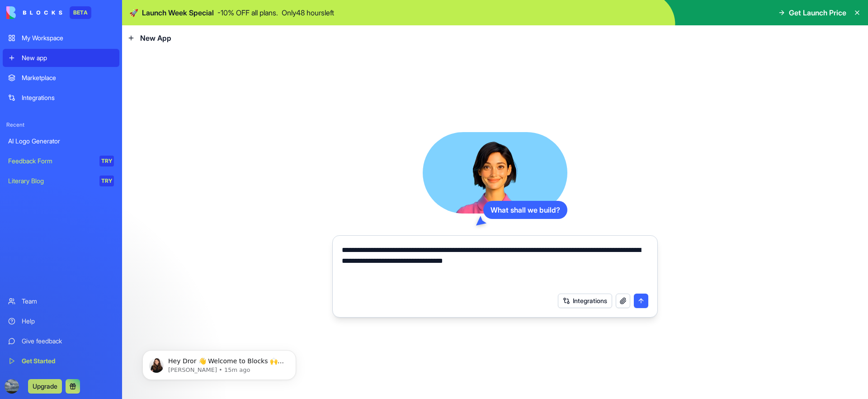 Image resolution: width=868 pixels, height=399 pixels. Describe the element at coordinates (61, 301) in the screenshot. I see `a: Team` at that location.